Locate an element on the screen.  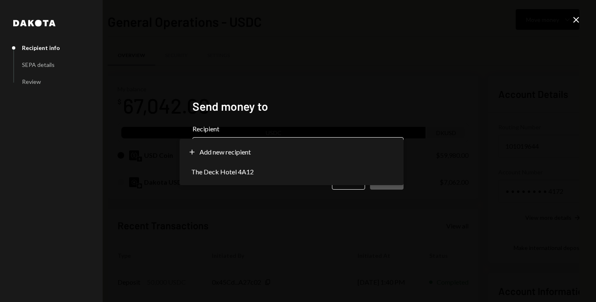
h2: Send money to is located at coordinates (298, 106).